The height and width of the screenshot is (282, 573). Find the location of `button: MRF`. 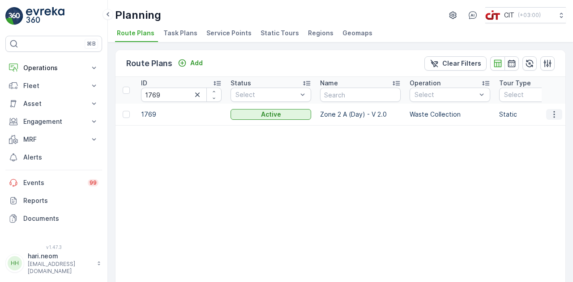

button: MRF is located at coordinates (54, 140).